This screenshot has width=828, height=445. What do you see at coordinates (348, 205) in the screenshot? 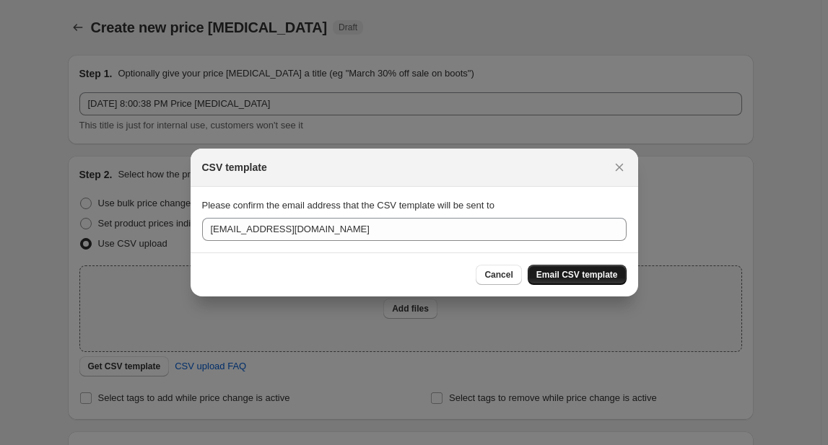
I see `span: Please confirm the email address that the CSV template will be sent to` at bounding box center [348, 205].